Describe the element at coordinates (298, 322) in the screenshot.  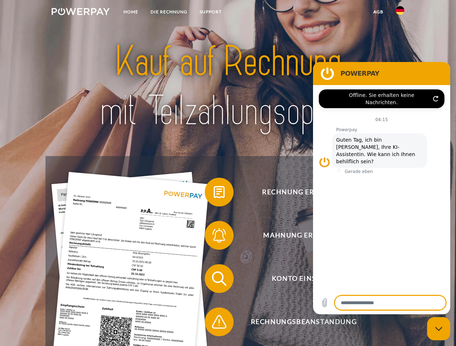
I see `button: Rechnungsbeanstandung` at that location.